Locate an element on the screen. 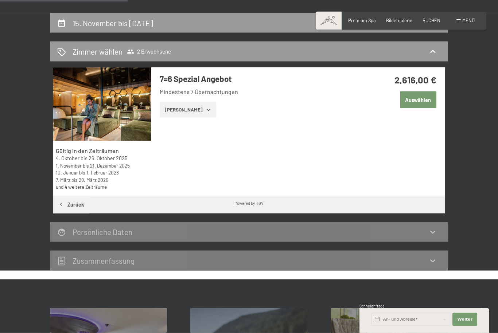 The image size is (498, 333). a: BUCHEN is located at coordinates (431, 20).